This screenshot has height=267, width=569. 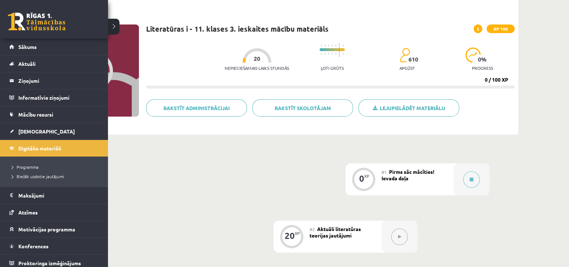 What do you see at coordinates (47, 229) in the screenshot?
I see `span: Motivācijas programma` at bounding box center [47, 229].